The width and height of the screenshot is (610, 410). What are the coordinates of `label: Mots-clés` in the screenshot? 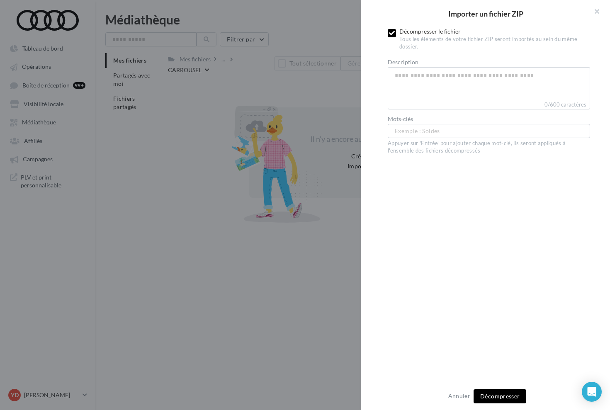 It's located at (489, 119).